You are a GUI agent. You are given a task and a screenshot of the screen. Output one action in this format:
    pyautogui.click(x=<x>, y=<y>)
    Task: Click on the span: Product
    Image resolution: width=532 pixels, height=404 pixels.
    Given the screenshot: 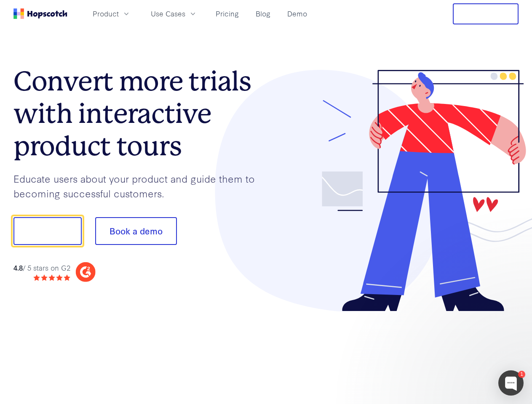 What is the action you would take?
    pyautogui.click(x=106, y=13)
    